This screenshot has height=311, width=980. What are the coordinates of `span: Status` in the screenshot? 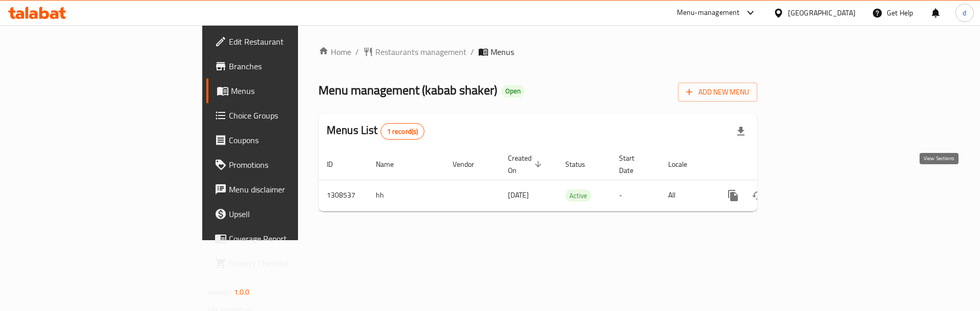 It's located at (581, 164).